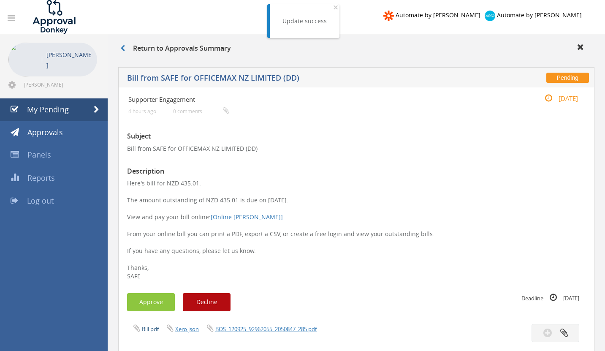 Image resolution: width=605 pixels, height=351 pixels. What do you see at coordinates (151, 302) in the screenshot?
I see `button: Approve` at bounding box center [151, 302].